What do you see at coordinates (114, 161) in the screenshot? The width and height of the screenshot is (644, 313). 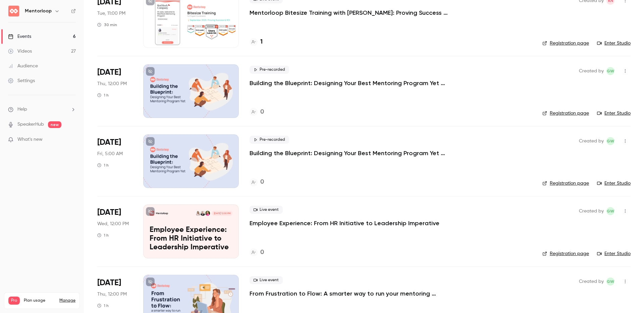 I see `div: Sep 26 Fri, 5:00 AM (Australia/Melbourne)` at bounding box center [114, 161].